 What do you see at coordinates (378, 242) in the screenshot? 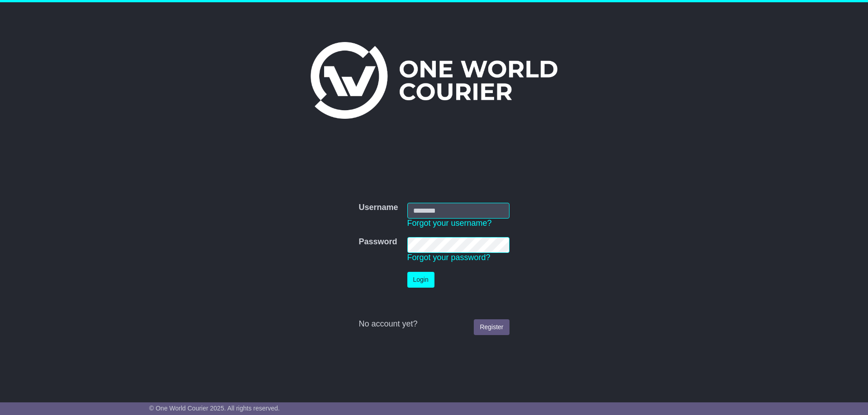
I see `label: Password` at bounding box center [378, 242].